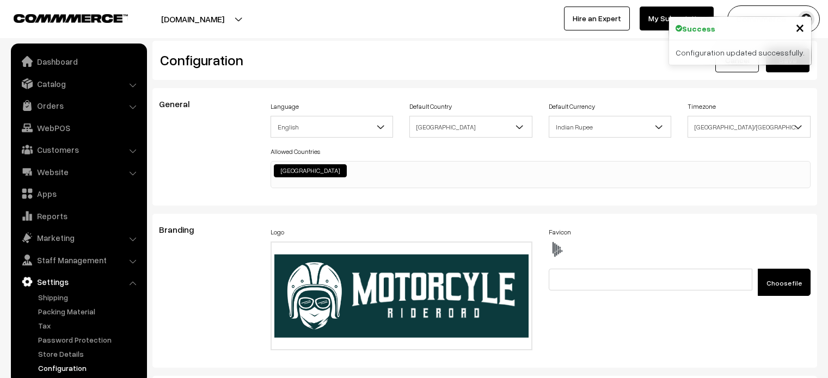 This screenshot has width=828, height=378. I want to click on label: Timezone, so click(701, 107).